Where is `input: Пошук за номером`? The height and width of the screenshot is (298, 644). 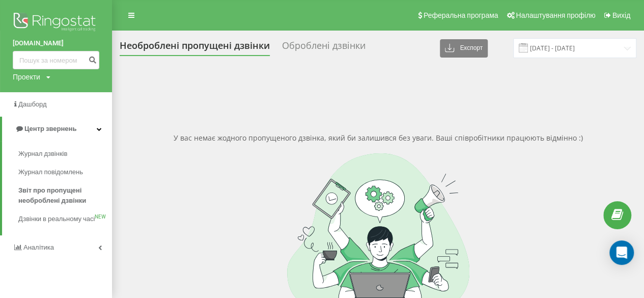
input: Пошук за номером is located at coordinates (56, 60).